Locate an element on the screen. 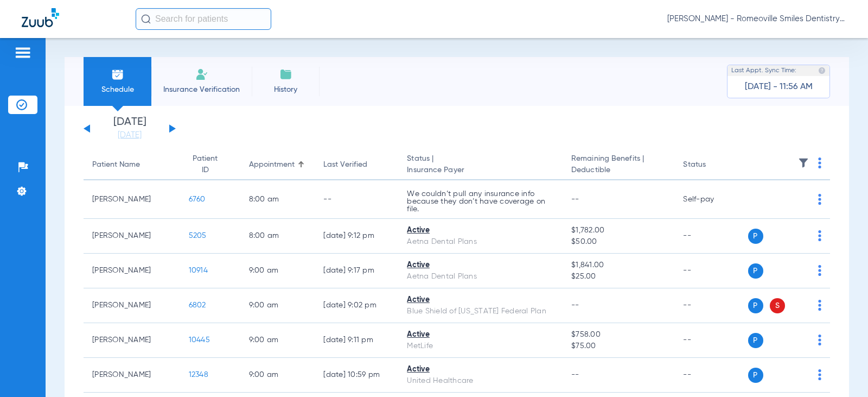 This screenshot has height=397, width=868. span: $1,841.00 is located at coordinates (619, 265).